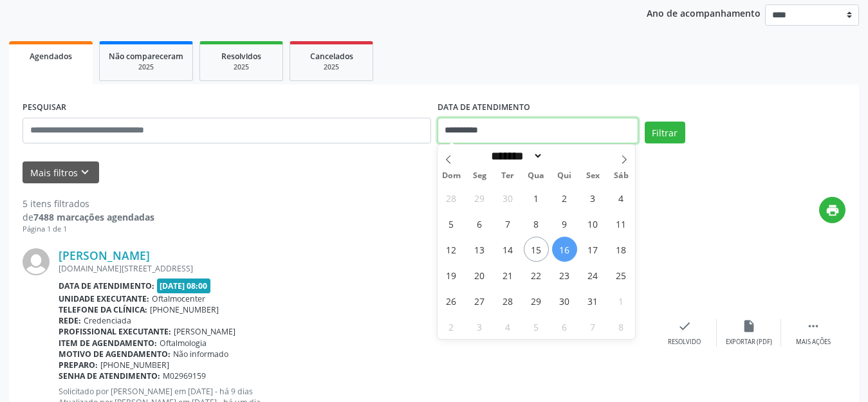 The image size is (868, 402). I want to click on span: Outubro 6, 2025, so click(479, 223).